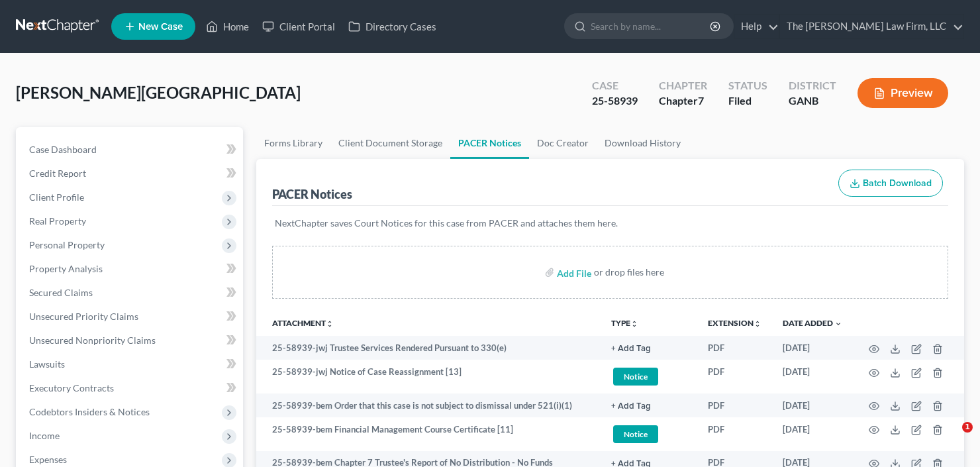 The width and height of the screenshot is (980, 467). Describe the element at coordinates (390, 143) in the screenshot. I see `a: Client Document Storage` at that location.